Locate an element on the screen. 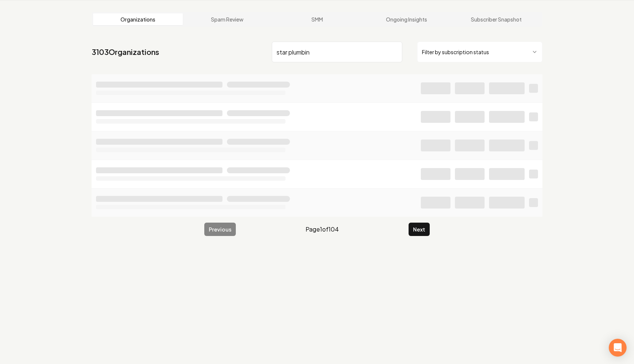 Image resolution: width=634 pixels, height=364 pixels. button: Next is located at coordinates (419, 229).